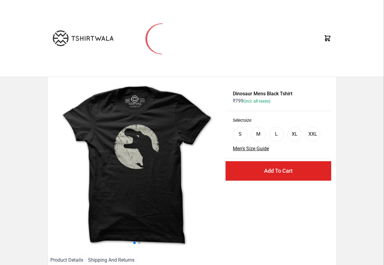 This screenshot has height=265, width=384. Describe the element at coordinates (279, 171) in the screenshot. I see `button: Add To Cart` at that location.